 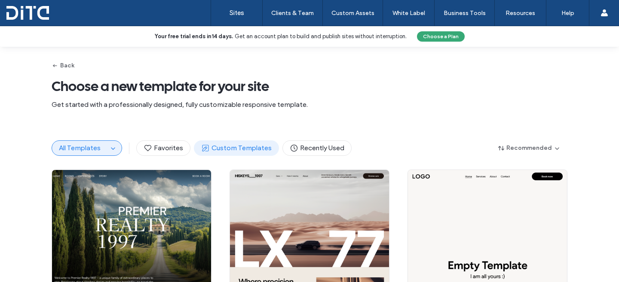 What do you see at coordinates (409, 13) in the screenshot?
I see `label: White Label` at bounding box center [409, 13].